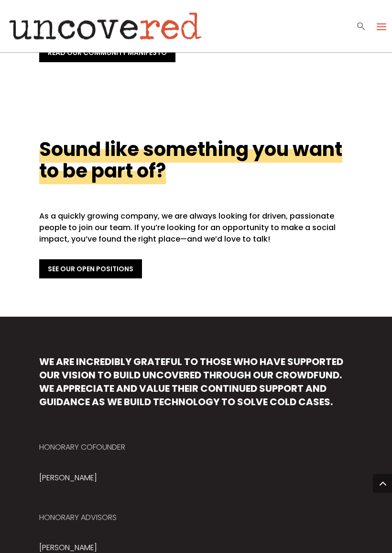  I want to click on a: read our community manifesto, so click(107, 53).